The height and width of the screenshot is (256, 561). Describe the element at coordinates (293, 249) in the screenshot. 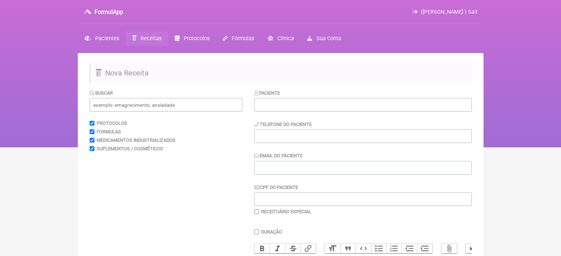

I see `button: Strikethrough` at that location.